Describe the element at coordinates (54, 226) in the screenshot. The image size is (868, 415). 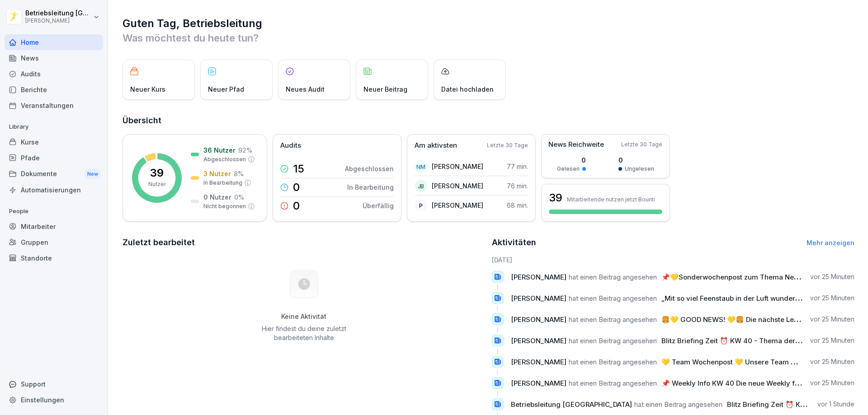
I see `div: Mitarbeiter` at that location.